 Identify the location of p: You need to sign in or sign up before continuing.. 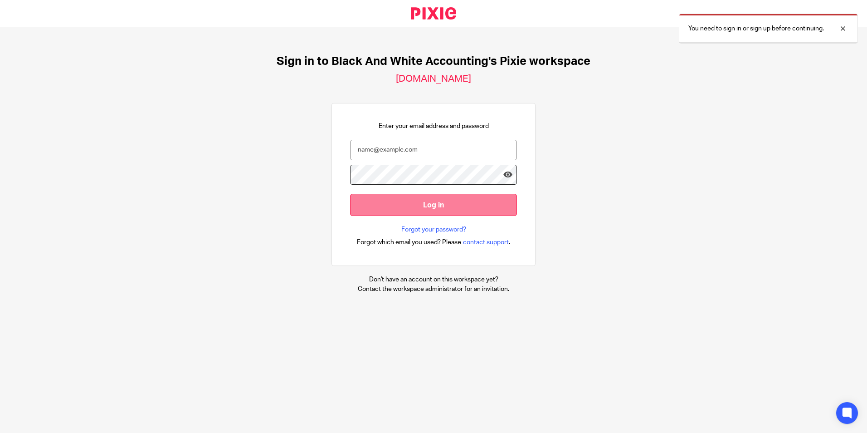
(756, 29).